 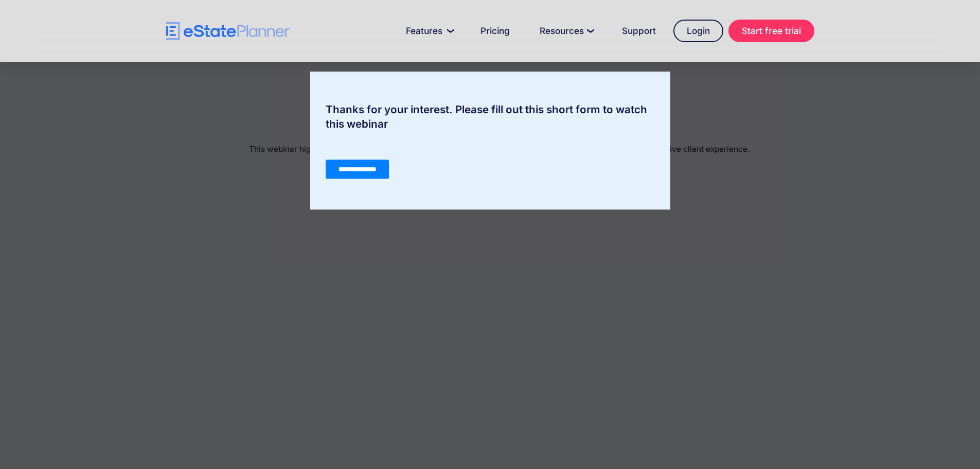 What do you see at coordinates (566, 31) in the screenshot?
I see `a: Resources` at bounding box center [566, 31].